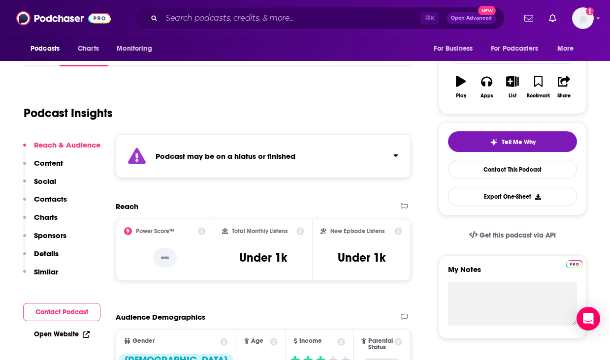 Image resolution: width=610 pixels, height=360 pixels. Describe the element at coordinates (494, 142) in the screenshot. I see `img: tell me why sparkle` at that location.